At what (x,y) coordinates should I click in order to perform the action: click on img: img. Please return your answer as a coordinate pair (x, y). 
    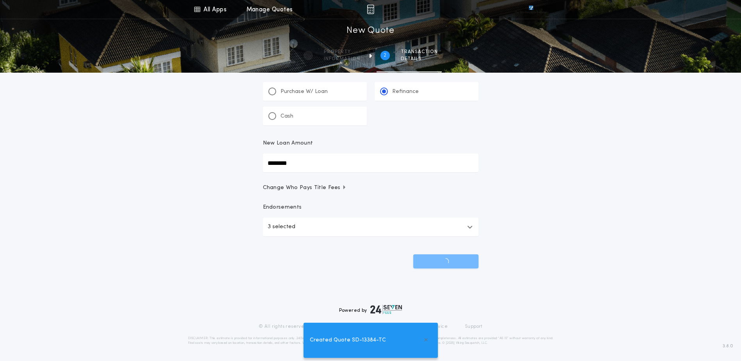
    Looking at the image, I should click on (371, 9).